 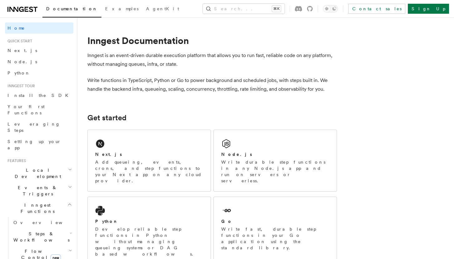 I want to click on h2: Go, so click(x=227, y=221).